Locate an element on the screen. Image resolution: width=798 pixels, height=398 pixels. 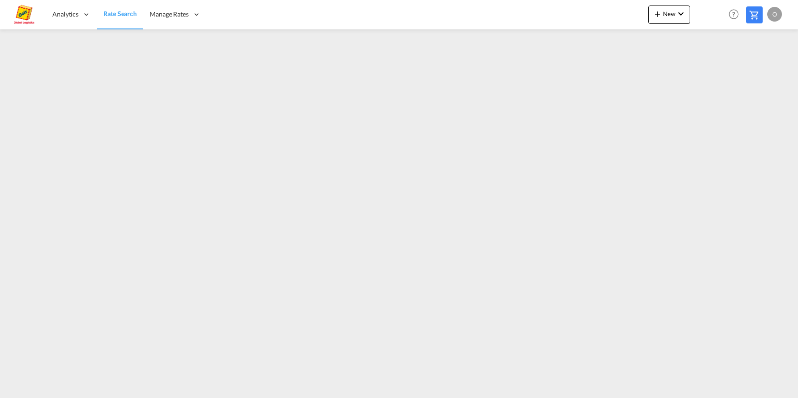
div: O is located at coordinates (774, 14).